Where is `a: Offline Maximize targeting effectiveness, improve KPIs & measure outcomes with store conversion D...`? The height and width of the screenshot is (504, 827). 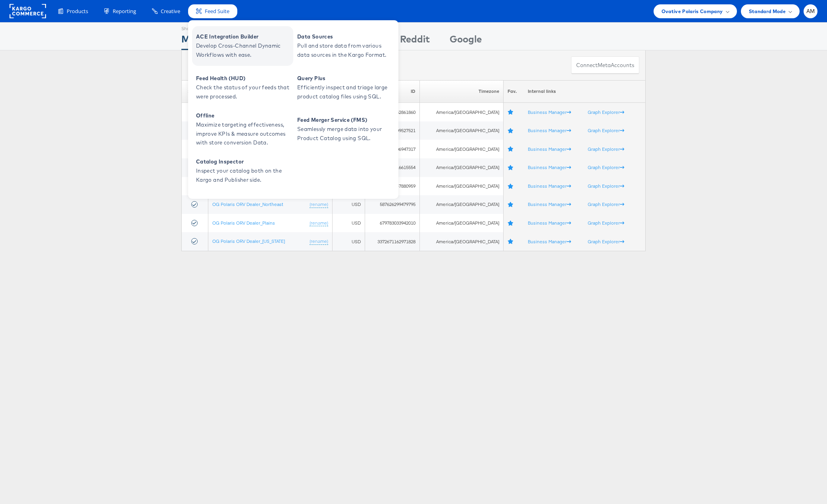
a: Offline Maximize targeting effectiveness, improve KPIs & measure outcomes with store conversion D... is located at coordinates (243, 130).